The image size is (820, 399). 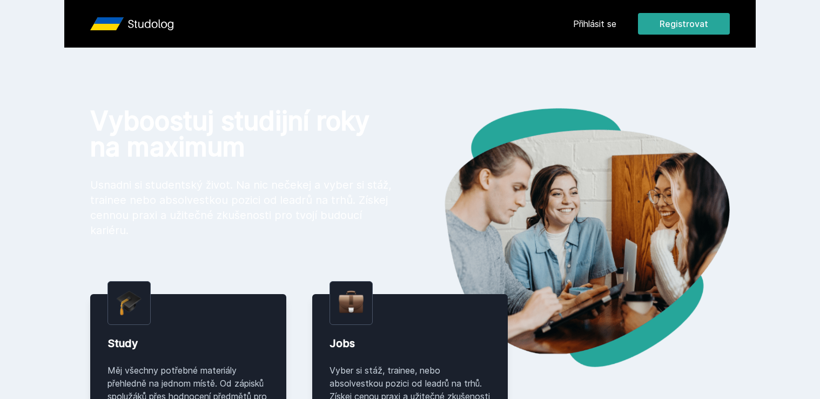 What do you see at coordinates (129, 303) in the screenshot?
I see `img: graduation-cap.png` at bounding box center [129, 303].